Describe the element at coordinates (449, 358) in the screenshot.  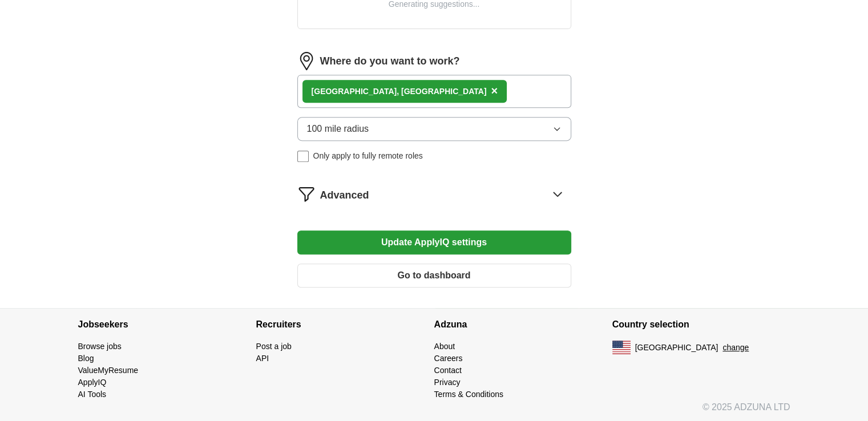
I see `a: Careers` at that location.